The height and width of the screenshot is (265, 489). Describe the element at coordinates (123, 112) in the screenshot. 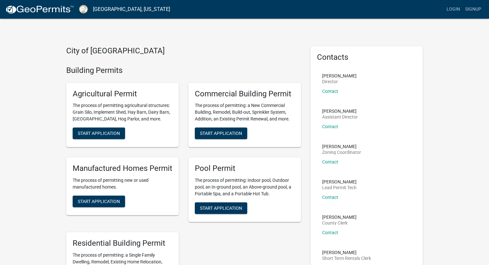

I see `p: The process of permitting agricultural structures: Grain Silo, Implement Shed, Hay Barn, Dairy Ba...` at that location.